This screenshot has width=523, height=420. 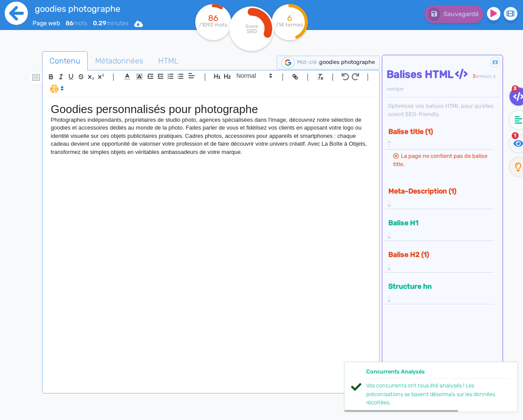 What do you see at coordinates (515, 135) in the screenshot?
I see `span: 1` at bounding box center [515, 135].